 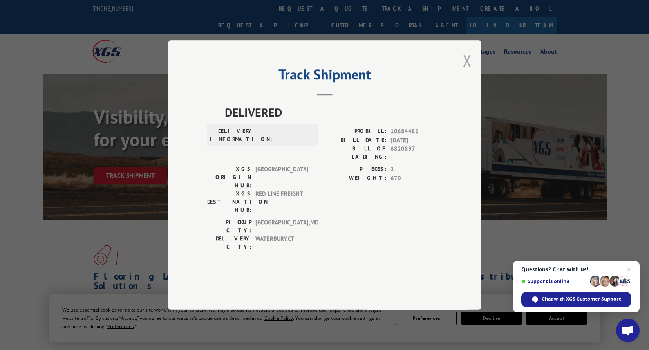 I want to click on span: Support is online, so click(x=554, y=281).